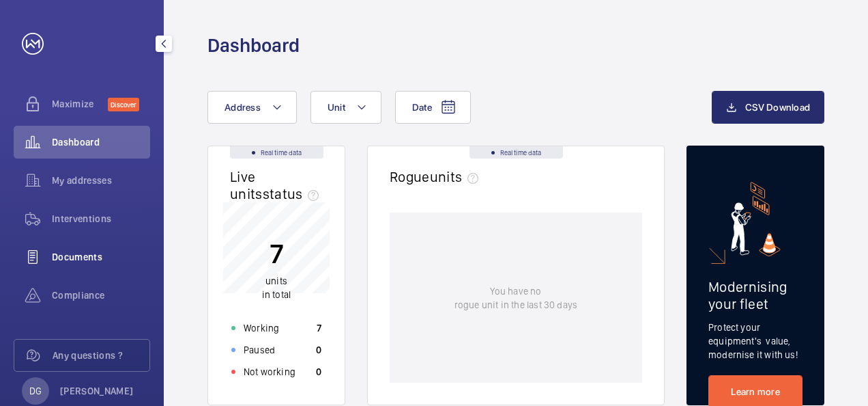  What do you see at coordinates (346, 107) in the screenshot?
I see `button: Unit` at bounding box center [346, 107].